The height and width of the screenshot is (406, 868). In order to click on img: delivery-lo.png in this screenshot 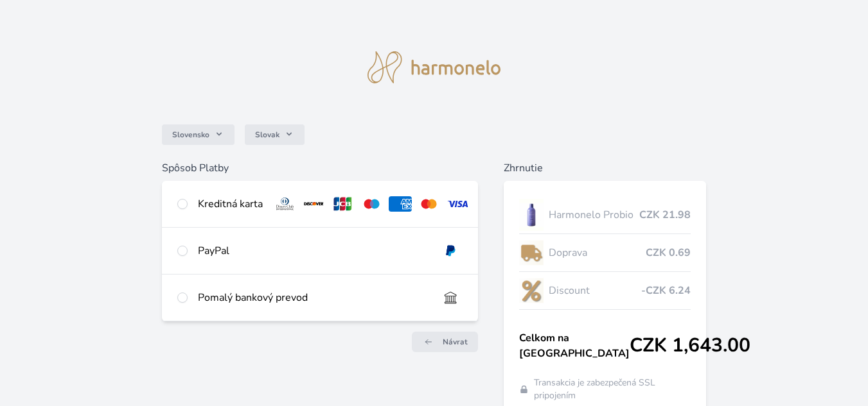, I will do `click(532, 253)`.